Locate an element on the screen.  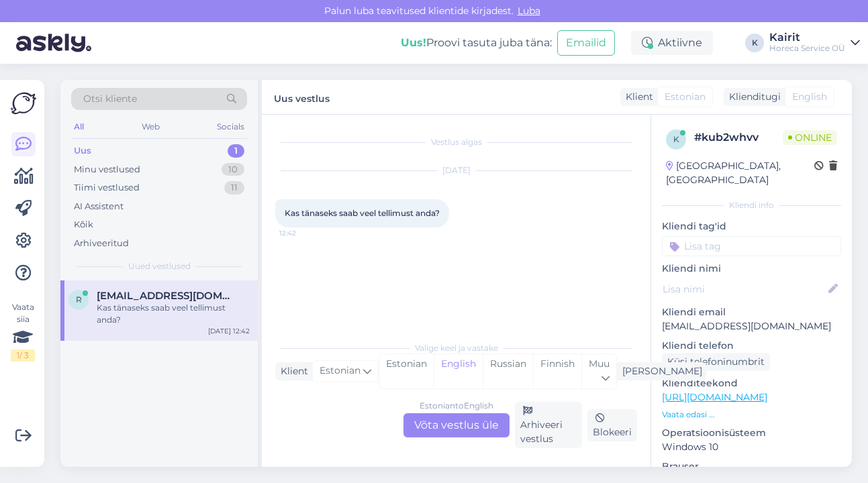
p: Windows 10 is located at coordinates (751, 447).